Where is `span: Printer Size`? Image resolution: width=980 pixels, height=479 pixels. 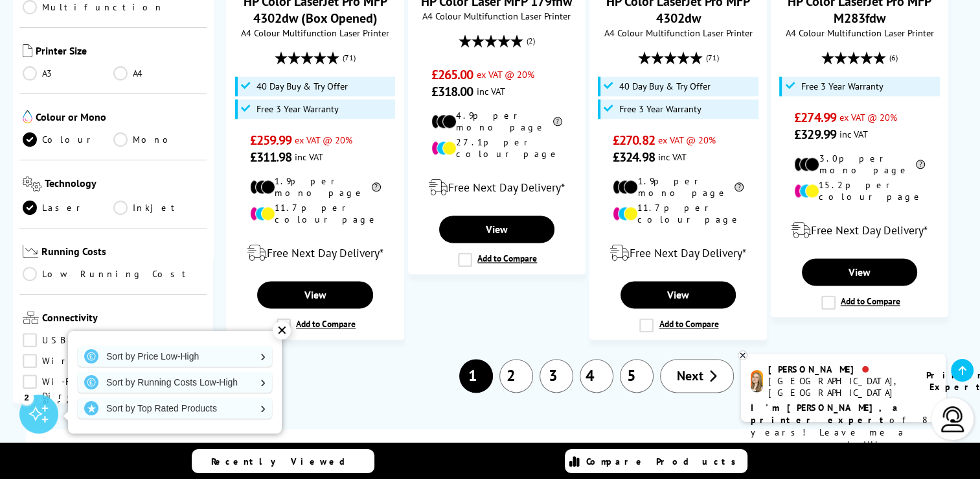
span: Printer Size is located at coordinates (119, 52).